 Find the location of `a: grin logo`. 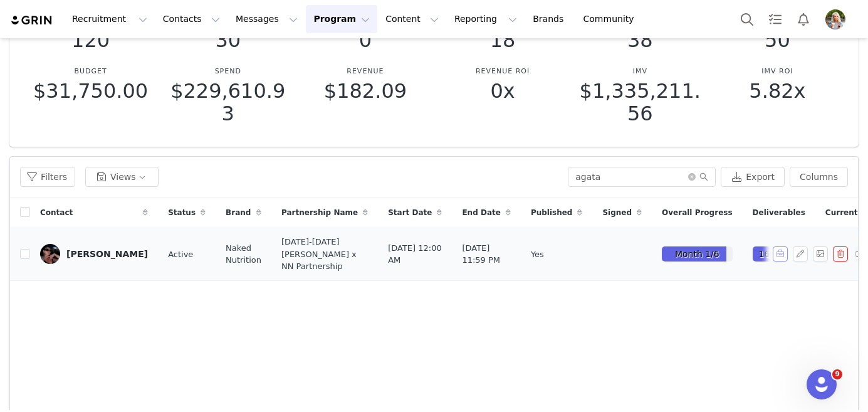

a: grin logo is located at coordinates (32, 20).